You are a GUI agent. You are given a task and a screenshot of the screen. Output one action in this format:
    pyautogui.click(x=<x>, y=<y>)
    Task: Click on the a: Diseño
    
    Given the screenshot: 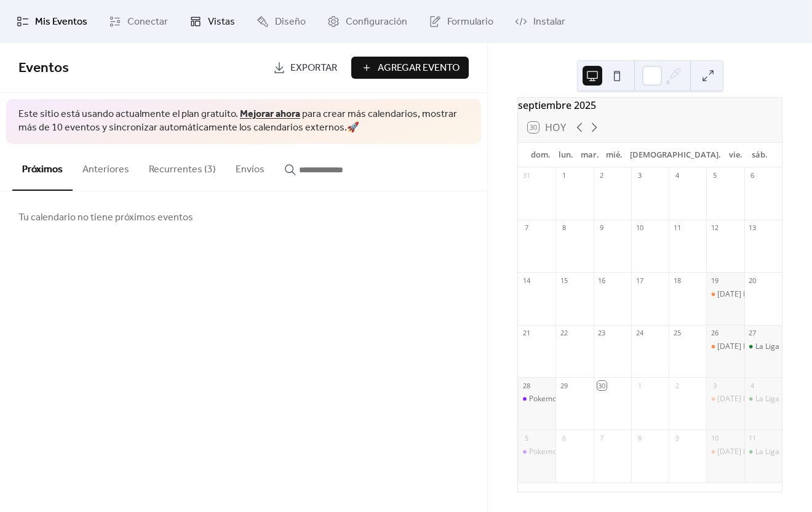 What is the action you would take?
    pyautogui.click(x=281, y=22)
    